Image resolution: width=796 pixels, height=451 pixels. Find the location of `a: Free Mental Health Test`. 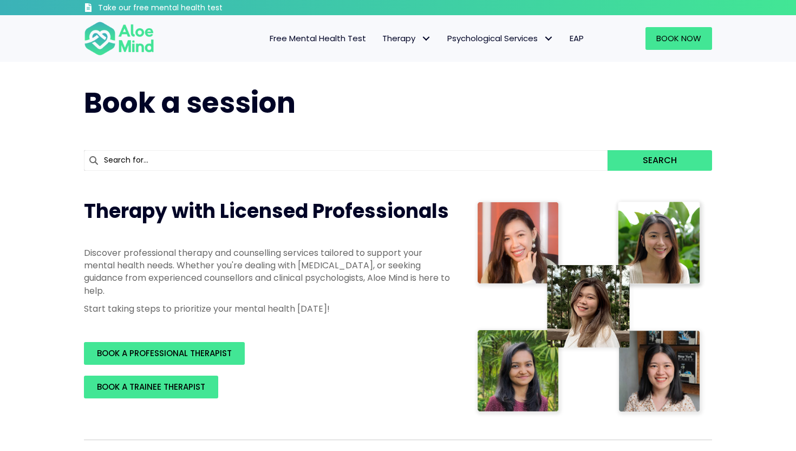

a: Free Mental Health Test is located at coordinates (318, 38).